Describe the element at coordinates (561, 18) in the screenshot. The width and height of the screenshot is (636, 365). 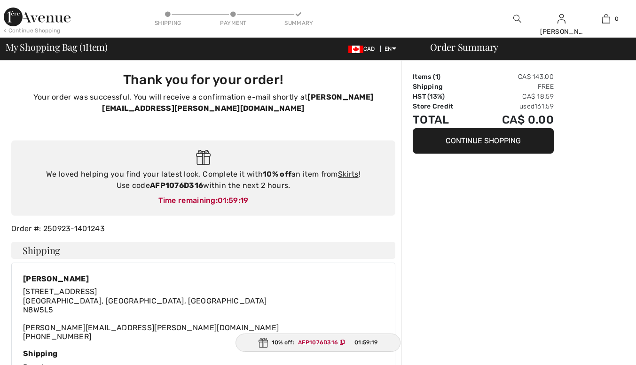
I see `a: Sign In` at that location.